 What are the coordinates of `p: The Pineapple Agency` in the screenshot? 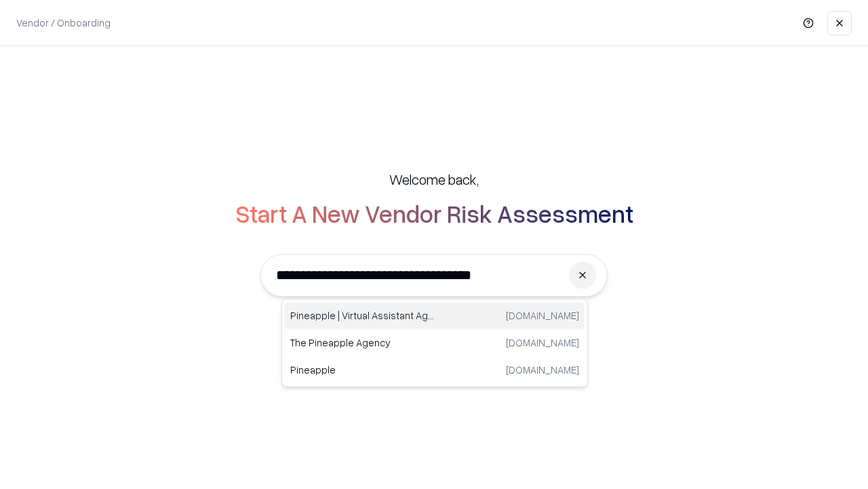 It's located at (362, 342).